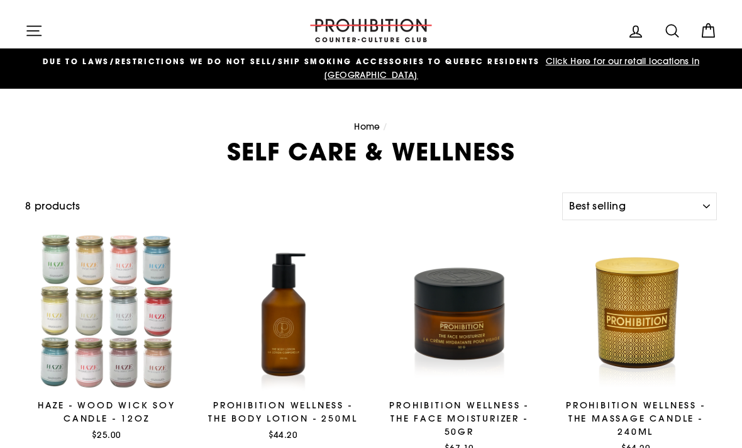 This screenshot has height=448, width=742. I want to click on div: 8 products, so click(291, 206).